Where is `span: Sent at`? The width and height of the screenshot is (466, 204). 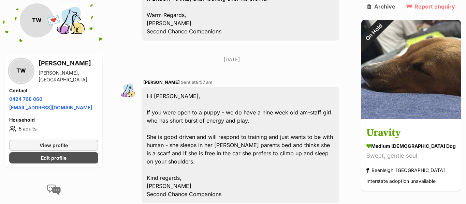 span: Sent at is located at coordinates (196, 82).